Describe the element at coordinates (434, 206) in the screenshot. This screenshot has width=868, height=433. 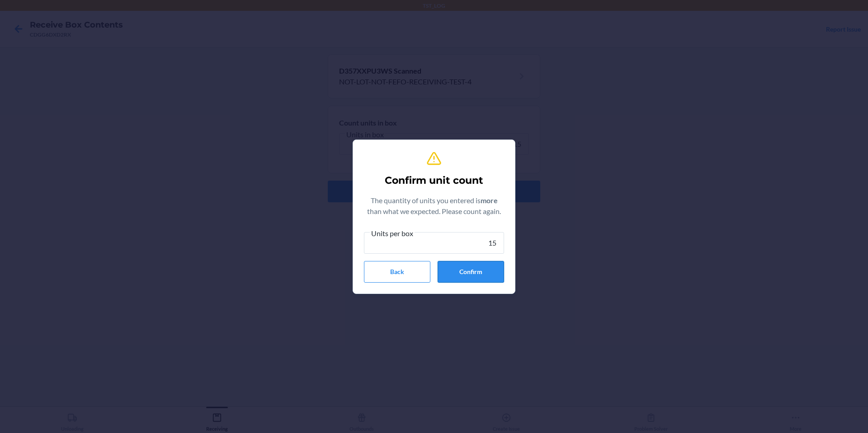
I see `p: The quantity of units you entered is than what we expected. Please count again.` at that location.